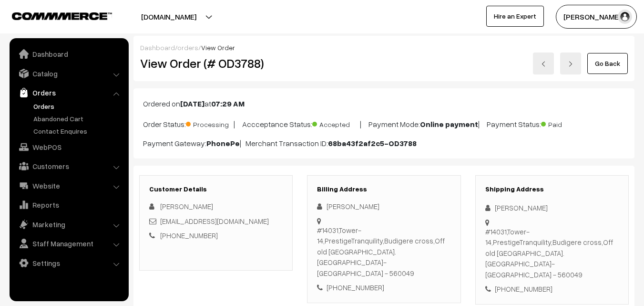 The height and width of the screenshot is (306, 644). I want to click on b: PhonePe, so click(223, 143).